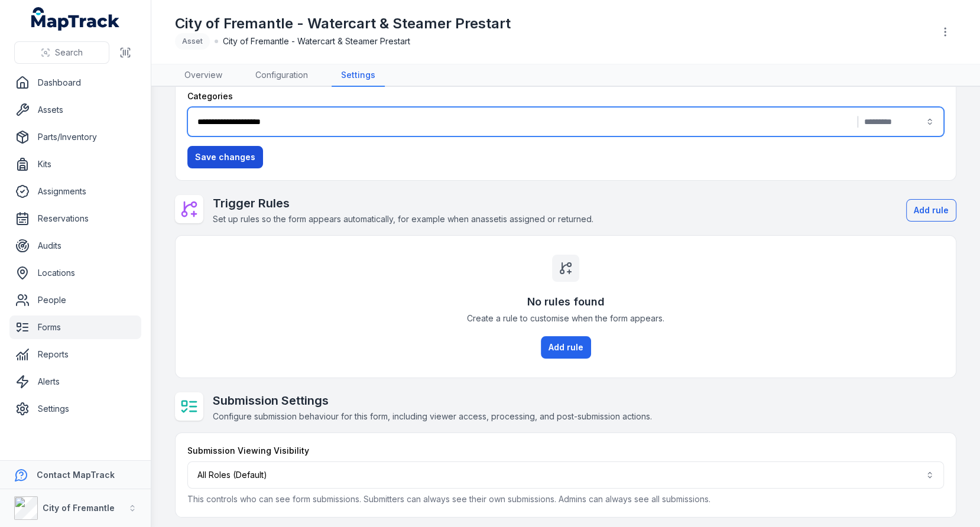 This screenshot has height=527, width=980. I want to click on strong: Contact MapTrack, so click(76, 474).